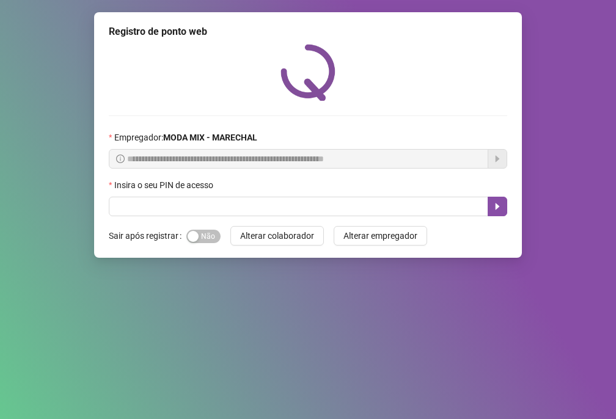  I want to click on span: info-circle, so click(120, 159).